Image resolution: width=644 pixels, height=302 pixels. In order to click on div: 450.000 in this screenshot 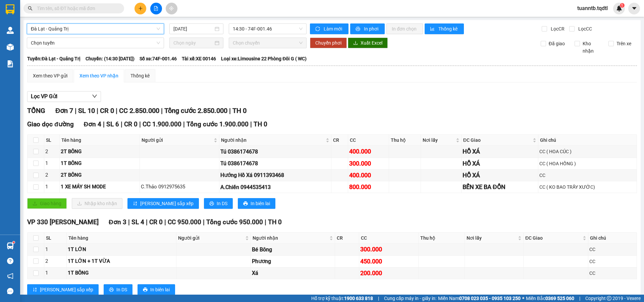, I will do `click(389, 262)`.